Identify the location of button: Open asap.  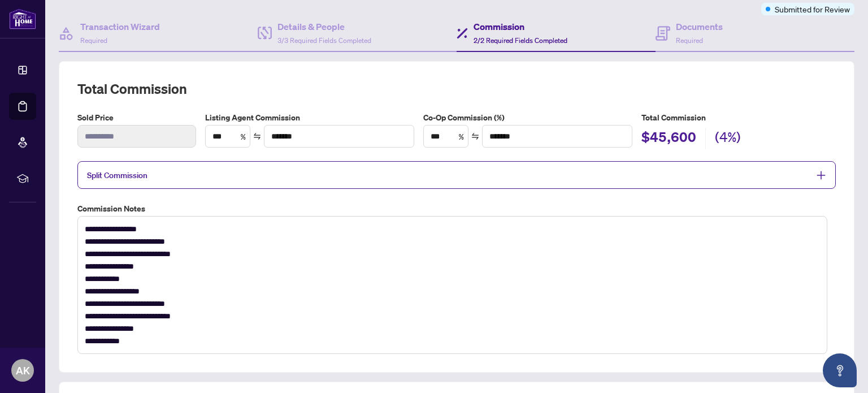
(840, 370).